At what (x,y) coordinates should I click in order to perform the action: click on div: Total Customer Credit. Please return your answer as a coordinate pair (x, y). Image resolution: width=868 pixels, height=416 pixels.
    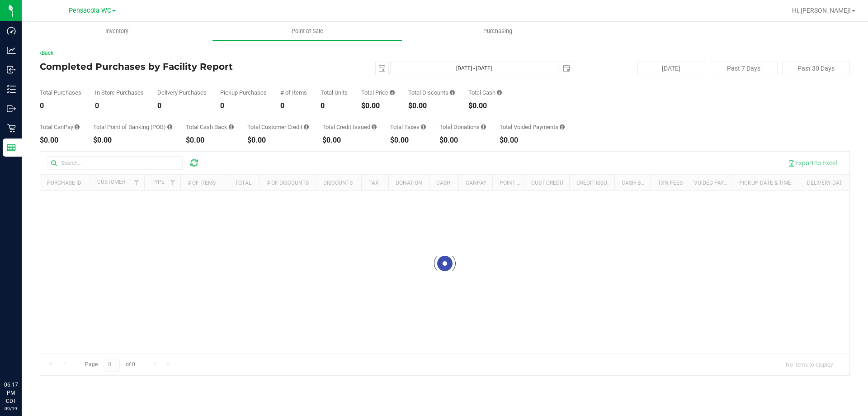
    Looking at the image, I should click on (278, 127).